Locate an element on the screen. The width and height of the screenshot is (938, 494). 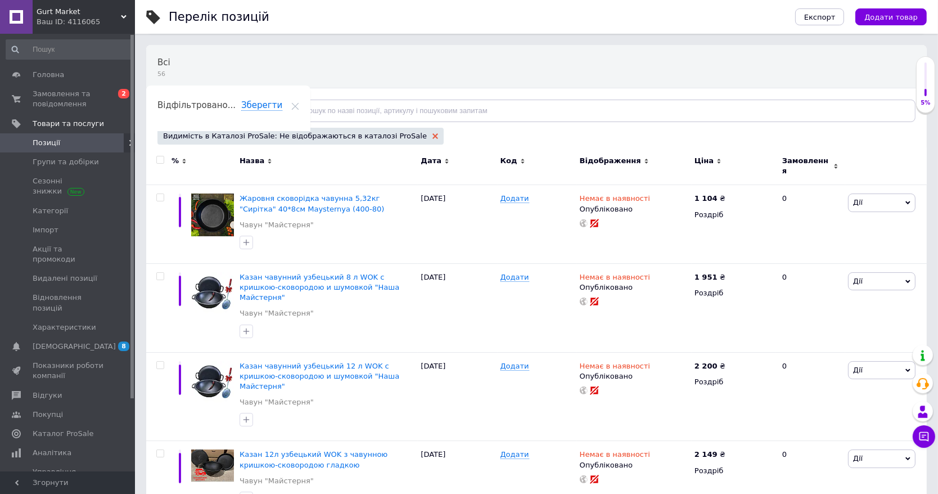
button: Додати товар is located at coordinates (891, 17).